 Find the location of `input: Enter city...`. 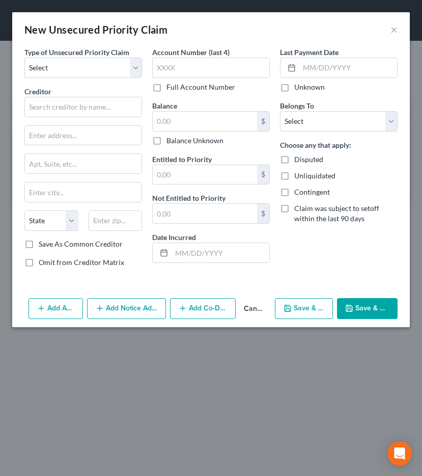

input: Enter city... is located at coordinates (83, 192).